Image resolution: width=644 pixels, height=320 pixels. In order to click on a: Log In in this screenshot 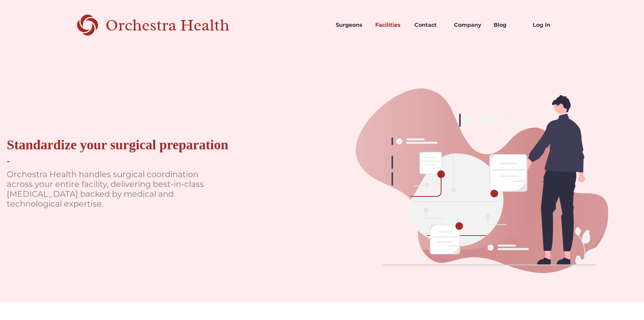, I will do `click(547, 25)`.